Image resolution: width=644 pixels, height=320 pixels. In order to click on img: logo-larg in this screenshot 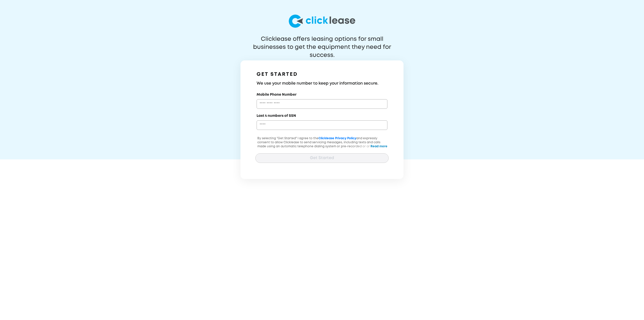, I will do `click(322, 21)`.